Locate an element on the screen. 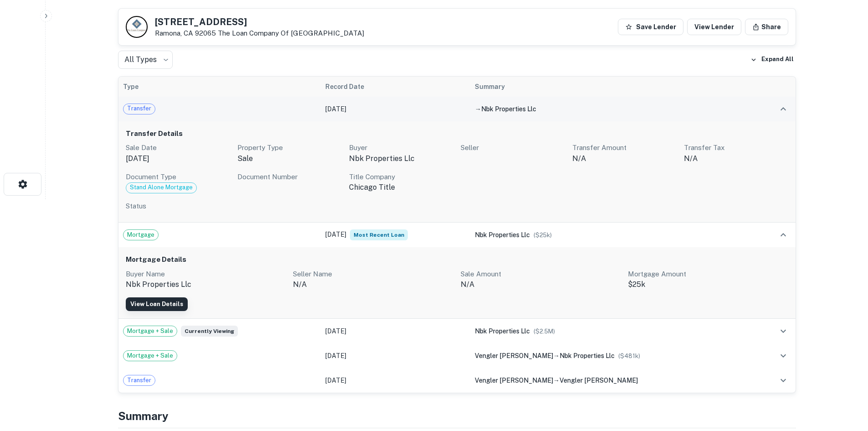  p: Transfer Tax is located at coordinates (736, 148).